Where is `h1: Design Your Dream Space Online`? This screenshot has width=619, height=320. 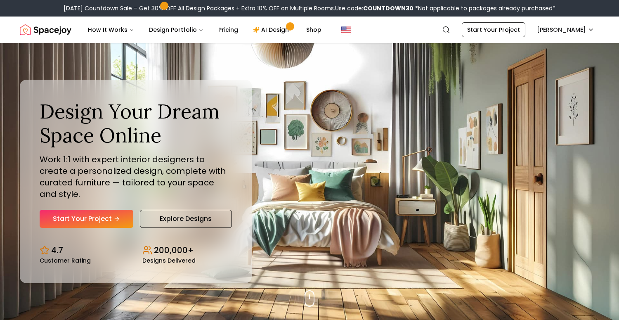
h1: Design Your Dream Space Online is located at coordinates (136, 123).